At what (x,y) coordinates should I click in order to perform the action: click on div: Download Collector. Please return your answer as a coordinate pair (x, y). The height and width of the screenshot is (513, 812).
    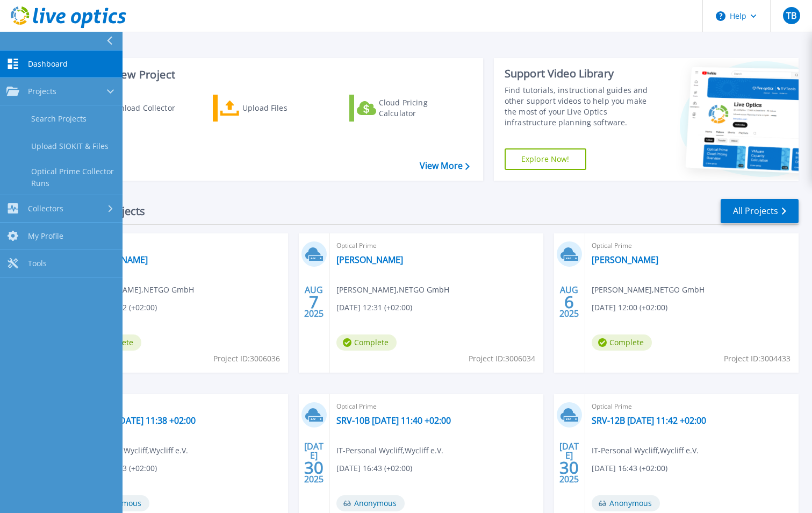
    Looking at the image, I should click on (147, 108).